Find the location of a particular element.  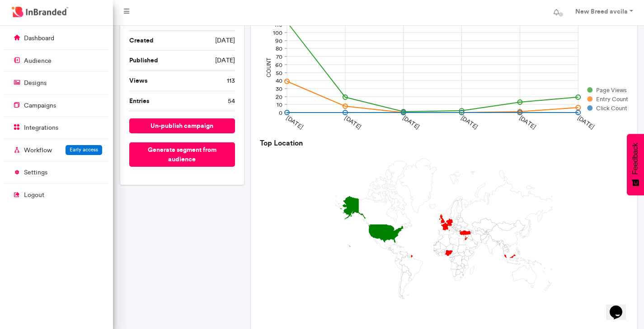

text: 20 is located at coordinates (279, 97).